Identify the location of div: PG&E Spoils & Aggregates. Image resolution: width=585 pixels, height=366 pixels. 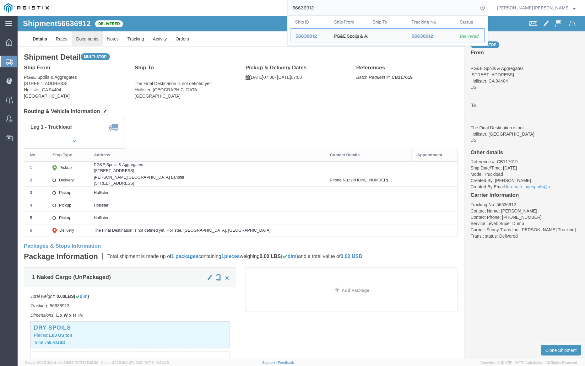
(349, 35).